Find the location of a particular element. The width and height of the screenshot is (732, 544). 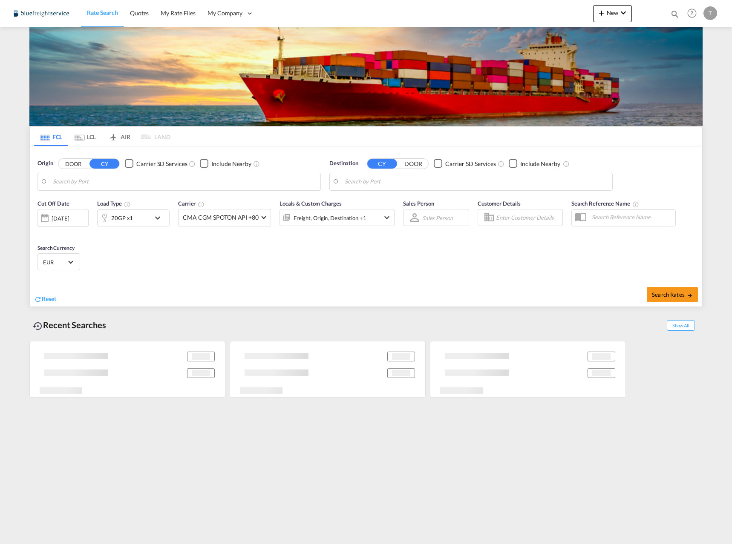

md-icon: icon-arrow-right is located at coordinates (690, 296).